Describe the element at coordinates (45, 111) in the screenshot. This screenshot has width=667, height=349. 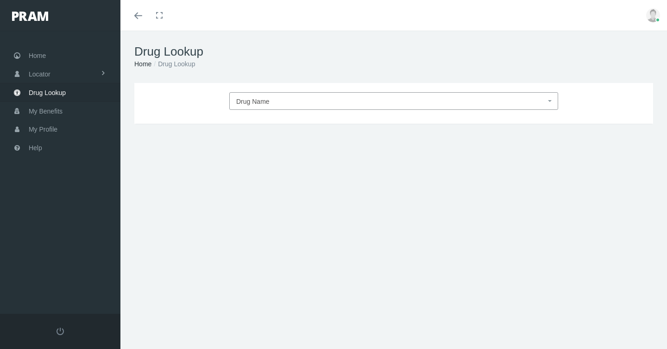
I see `span: My Benefits` at that location.